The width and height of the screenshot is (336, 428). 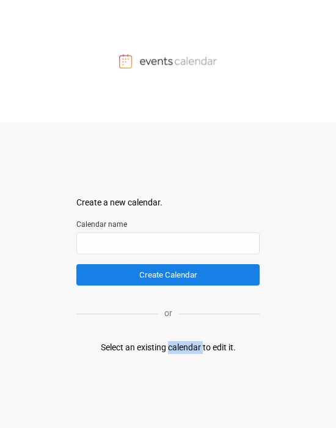 What do you see at coordinates (168, 313) in the screenshot?
I see `p: or` at bounding box center [168, 313].